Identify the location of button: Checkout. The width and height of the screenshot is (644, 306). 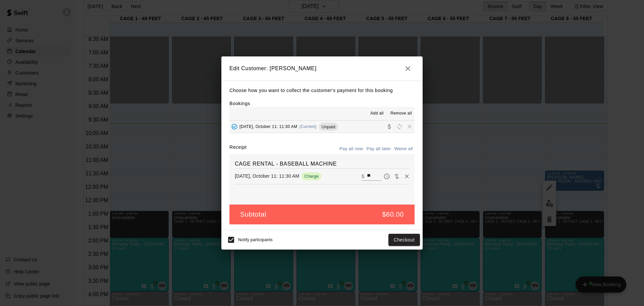
(404, 240).